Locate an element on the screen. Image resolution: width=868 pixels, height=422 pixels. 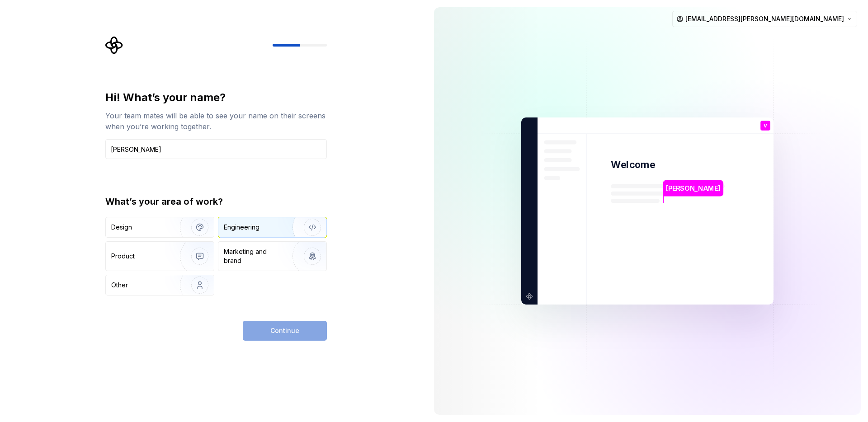
div: Other is located at coordinates (119, 285).